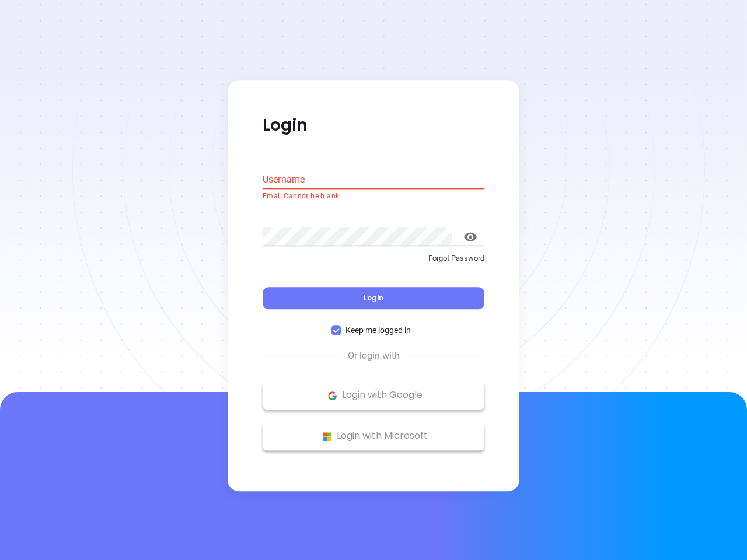 The height and width of the screenshot is (560, 747). I want to click on span: Login, so click(374, 298).